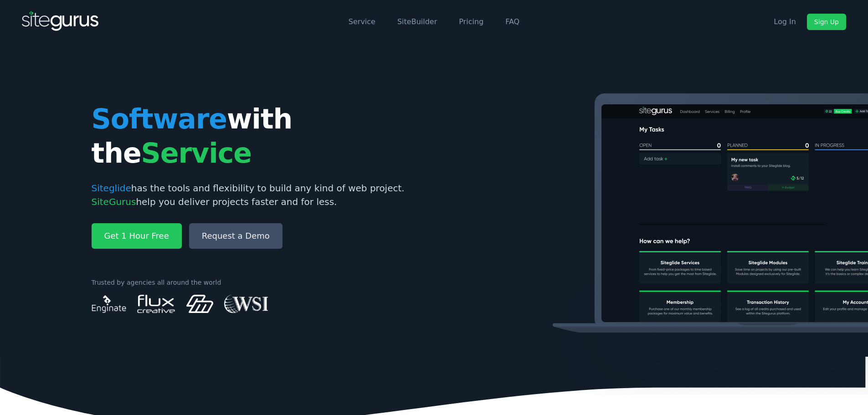 The height and width of the screenshot is (415, 868). I want to click on p: Trusted by agencies all around the world, so click(259, 282).